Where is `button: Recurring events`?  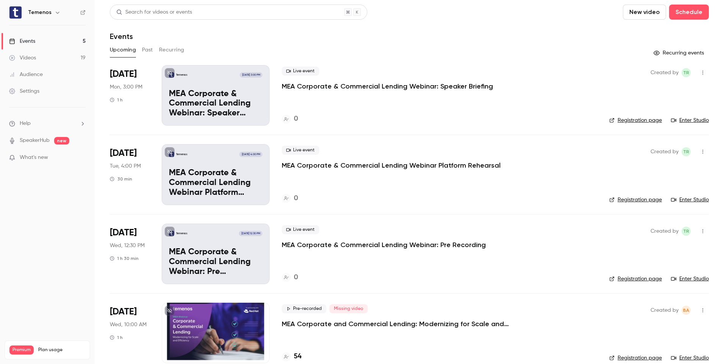
button: Recurring events is located at coordinates (680, 53).